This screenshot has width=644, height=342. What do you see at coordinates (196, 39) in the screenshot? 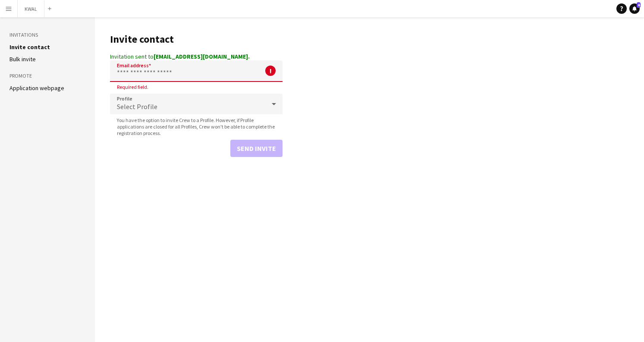
I see `h1: Invite contact` at bounding box center [196, 39].